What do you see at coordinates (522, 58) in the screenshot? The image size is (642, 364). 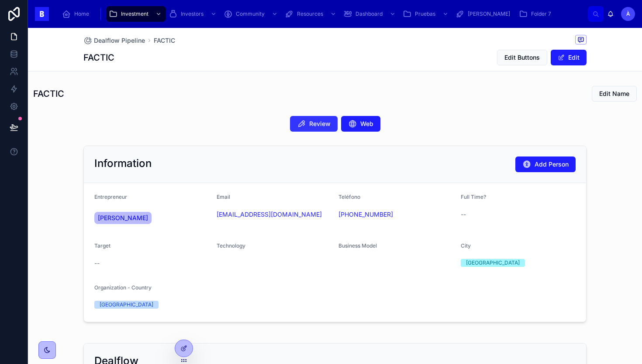 I see `button: Edit Buttons` at bounding box center [522, 58].